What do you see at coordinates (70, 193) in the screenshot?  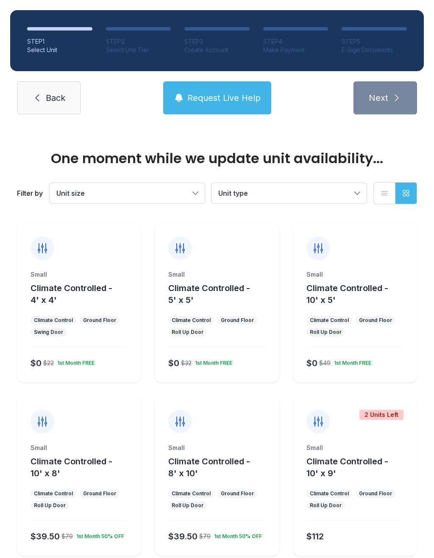 I see `span: Unit size` at bounding box center [70, 193].